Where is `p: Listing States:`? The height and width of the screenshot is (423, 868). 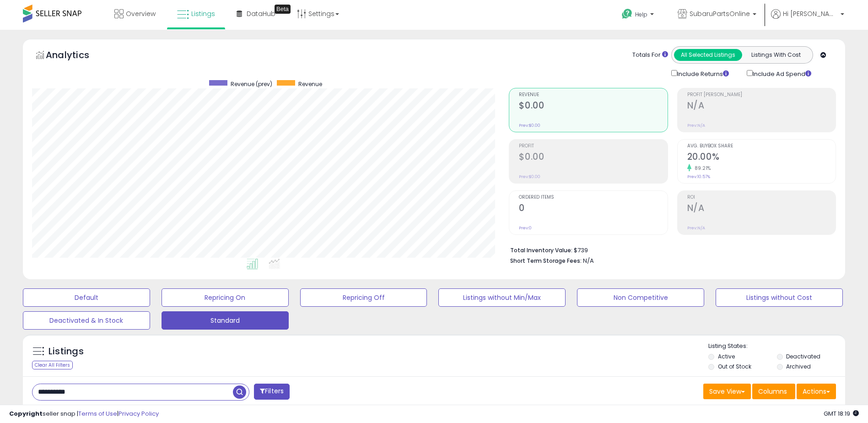
p: Listing States: is located at coordinates (777, 346).